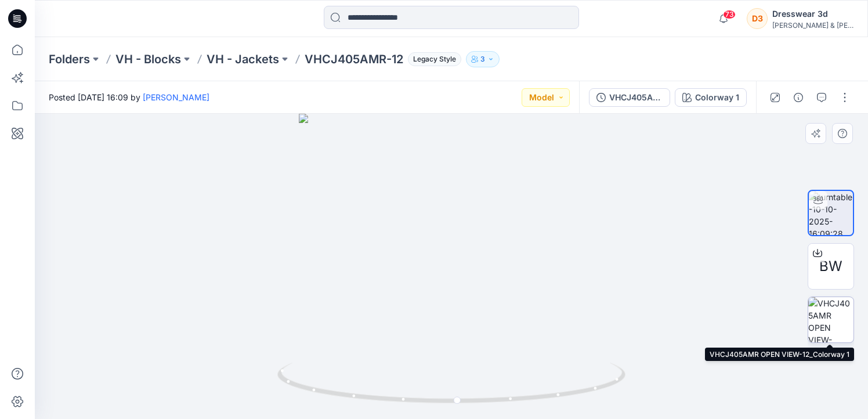 Image resolution: width=868 pixels, height=419 pixels. Describe the element at coordinates (717, 98) in the screenshot. I see `div: Colorway 1` at that location.